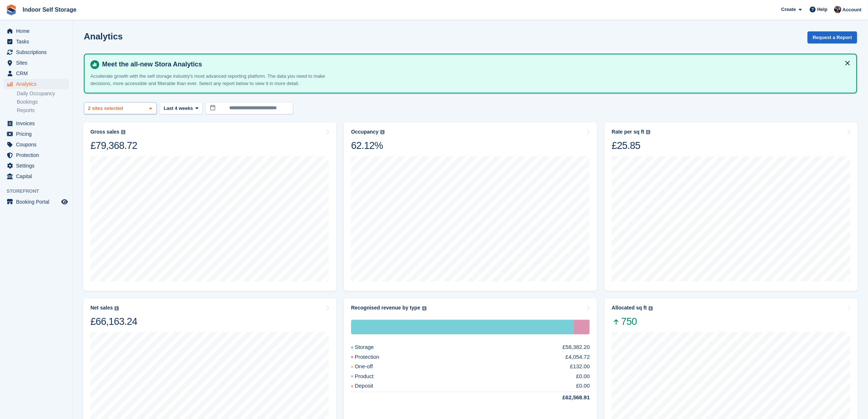  I want to click on span: Home, so click(38, 31).